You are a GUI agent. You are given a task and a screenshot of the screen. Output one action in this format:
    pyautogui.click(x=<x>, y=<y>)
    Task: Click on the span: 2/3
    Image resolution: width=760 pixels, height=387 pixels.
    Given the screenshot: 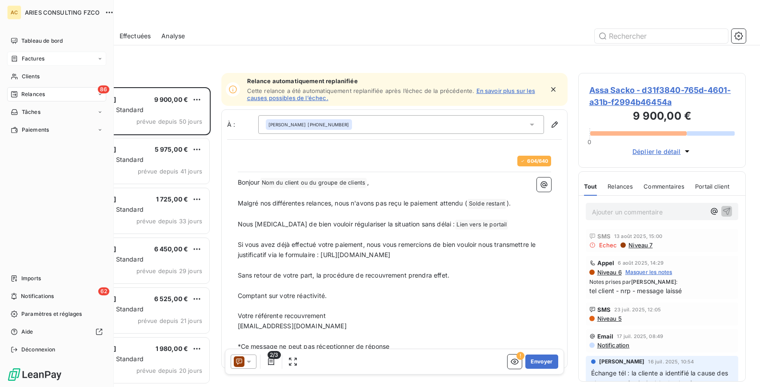 What is the action you would take?
    pyautogui.click(x=274, y=355)
    